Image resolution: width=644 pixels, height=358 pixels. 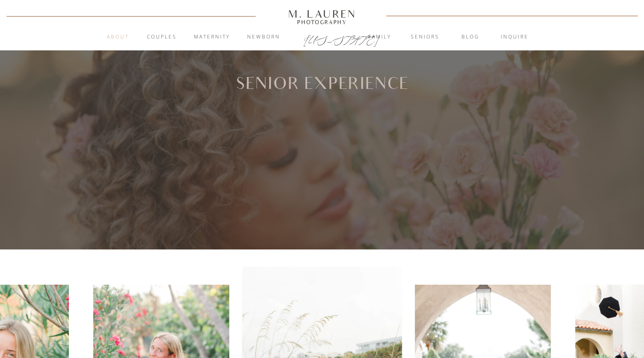 What do you see at coordinates (117, 37) in the screenshot?
I see `a: About` at bounding box center [117, 37].